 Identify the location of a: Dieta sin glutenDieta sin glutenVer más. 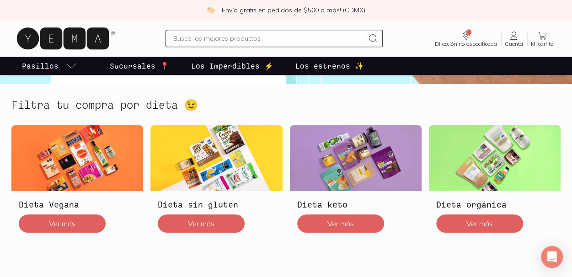
(216, 182).